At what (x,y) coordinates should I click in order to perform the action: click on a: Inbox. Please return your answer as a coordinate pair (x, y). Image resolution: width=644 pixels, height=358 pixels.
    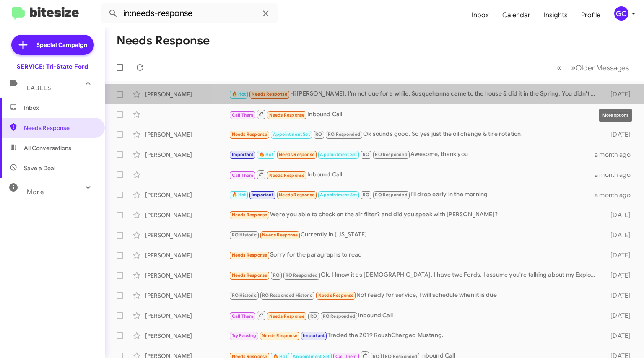
    Looking at the image, I should click on (480, 15).